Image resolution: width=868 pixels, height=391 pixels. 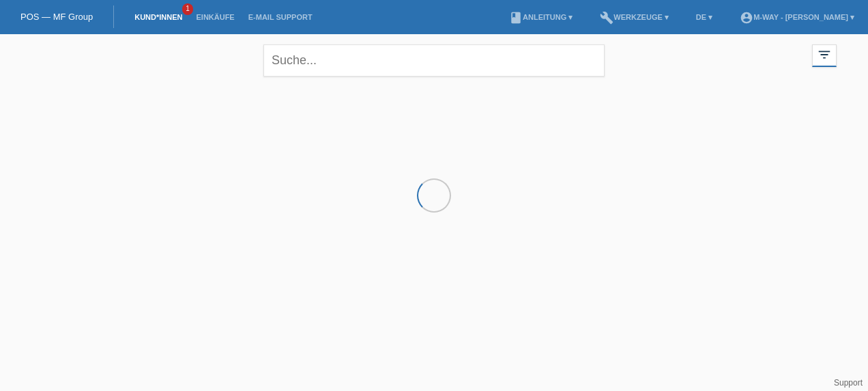 What do you see at coordinates (704, 17) in the screenshot?
I see `a: DE ▾` at bounding box center [704, 17].